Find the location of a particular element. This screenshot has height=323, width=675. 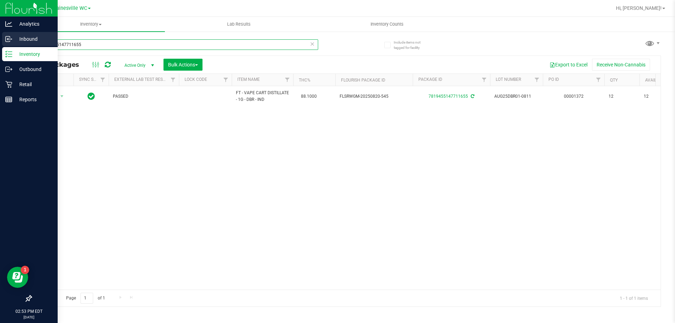

p: Retail is located at coordinates (33, 84).